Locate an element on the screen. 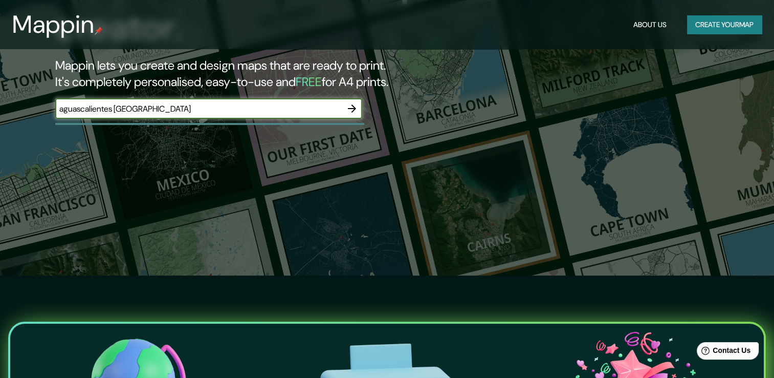 Image resolution: width=774 pixels, height=378 pixels. h3: Mappin is located at coordinates (53, 25).